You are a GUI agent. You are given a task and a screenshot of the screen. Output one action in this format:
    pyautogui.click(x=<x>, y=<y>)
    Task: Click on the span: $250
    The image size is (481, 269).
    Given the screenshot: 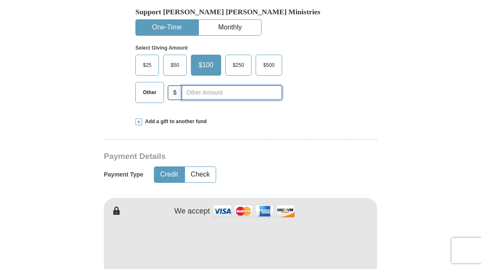 What is the action you would take?
    pyautogui.click(x=239, y=65)
    